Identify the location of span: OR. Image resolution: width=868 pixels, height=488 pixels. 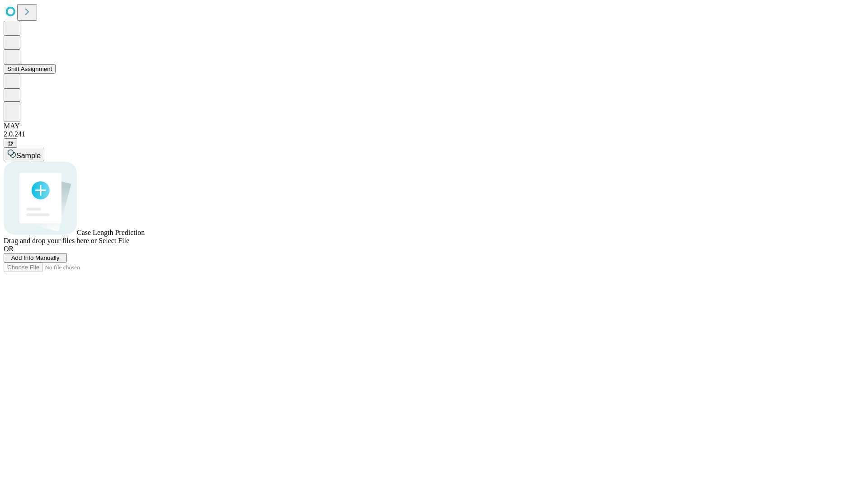
(9, 248).